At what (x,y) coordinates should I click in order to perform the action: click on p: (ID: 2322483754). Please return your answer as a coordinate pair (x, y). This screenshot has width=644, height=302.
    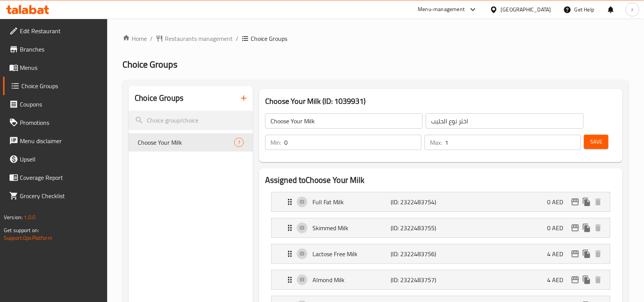
    Looking at the image, I should click on (417, 202).